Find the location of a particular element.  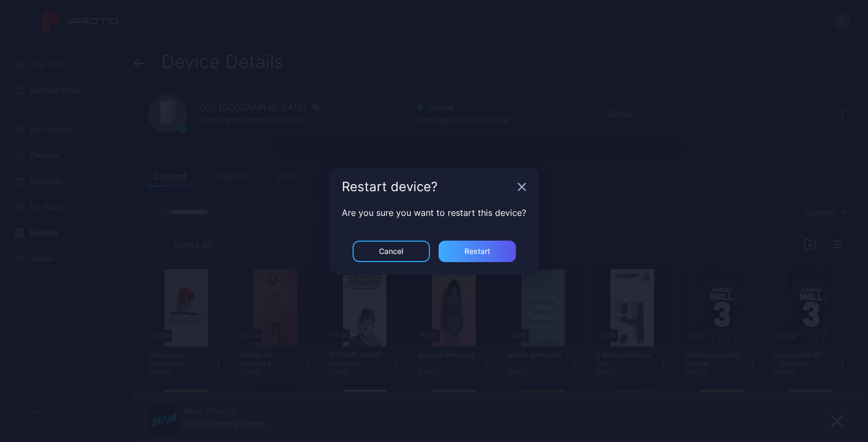

p: Are you sure you want to restart this device? is located at coordinates (434, 213).